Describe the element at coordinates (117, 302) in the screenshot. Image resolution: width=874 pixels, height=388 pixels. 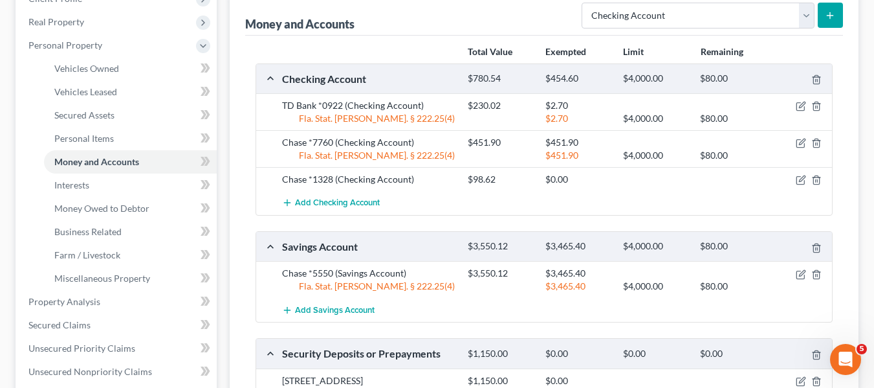
I see `a: Property Analysis` at that location.